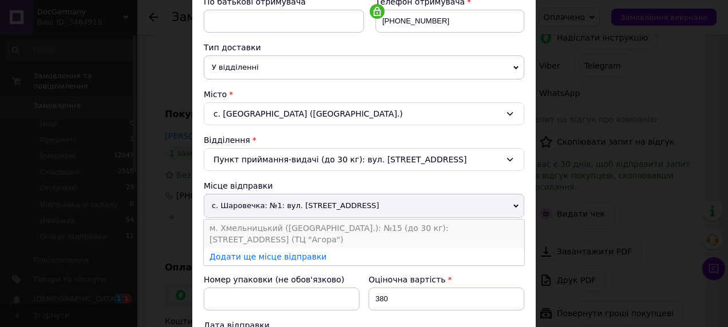 Image resolution: width=728 pixels, height=327 pixels. I want to click on div: Місто, so click(364, 94).